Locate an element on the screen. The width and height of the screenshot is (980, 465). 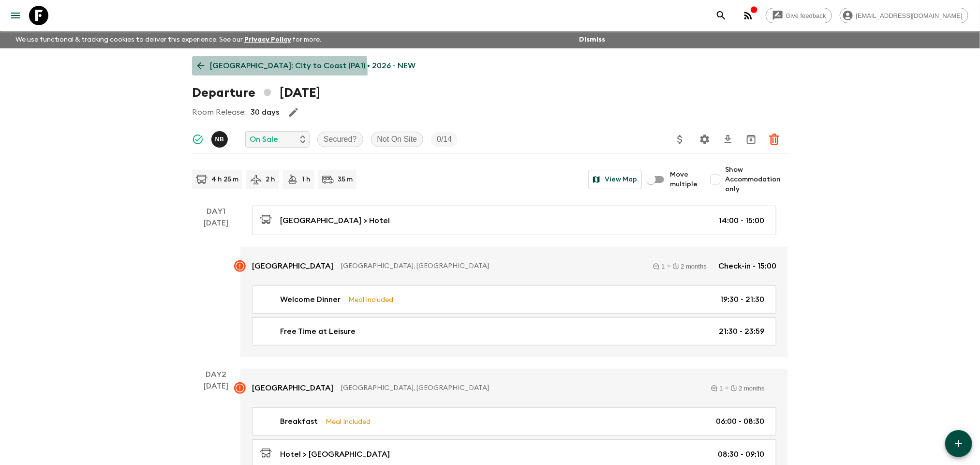
a: Welcome DinnerMeal Included19:30 - 21:30 is located at coordinates (514, 300).